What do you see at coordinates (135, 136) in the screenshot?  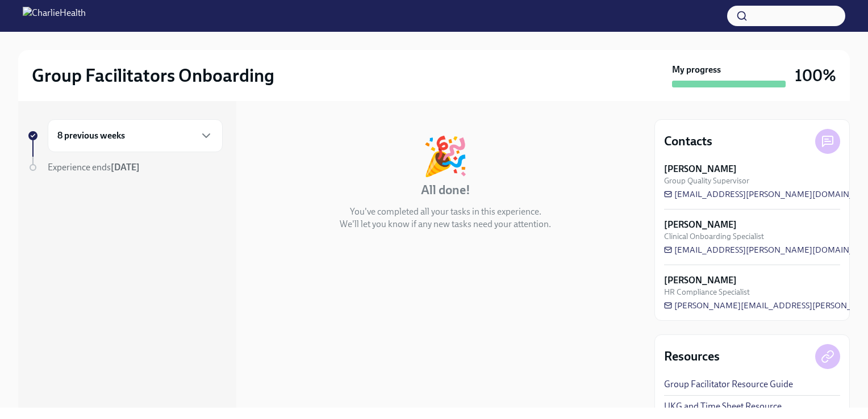 I see `div: 8 previous weeks` at bounding box center [135, 136].